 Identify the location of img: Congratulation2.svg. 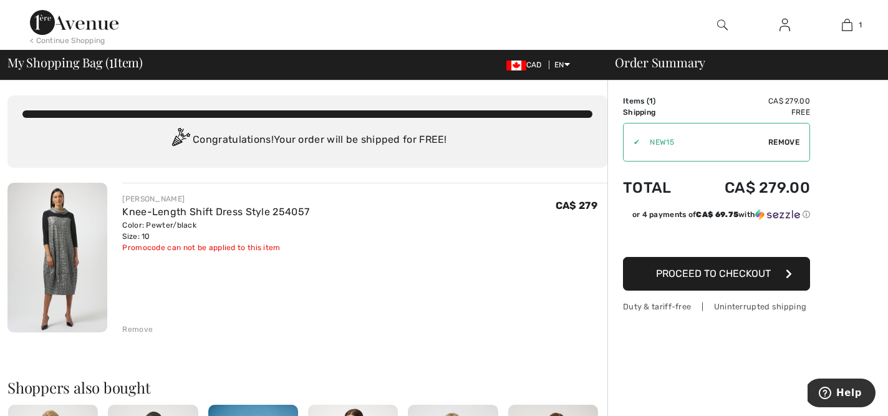
(180, 140).